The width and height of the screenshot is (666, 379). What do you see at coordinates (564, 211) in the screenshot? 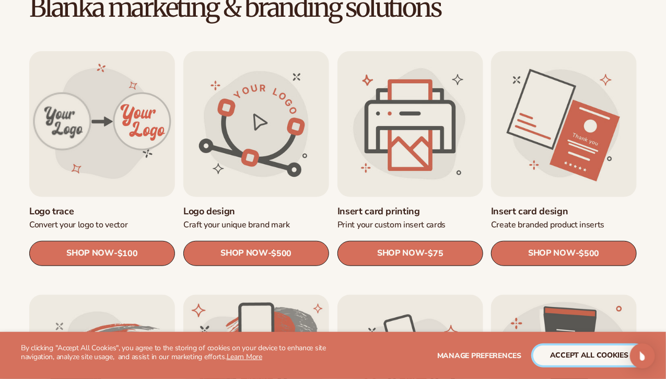
I see `a: Insert card design` at bounding box center [564, 211].